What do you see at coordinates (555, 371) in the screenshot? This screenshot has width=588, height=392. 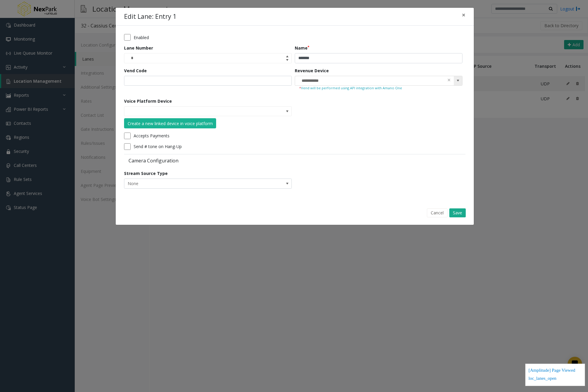 I see `div: [Amplitude] Page Viewed` at bounding box center [555, 371].